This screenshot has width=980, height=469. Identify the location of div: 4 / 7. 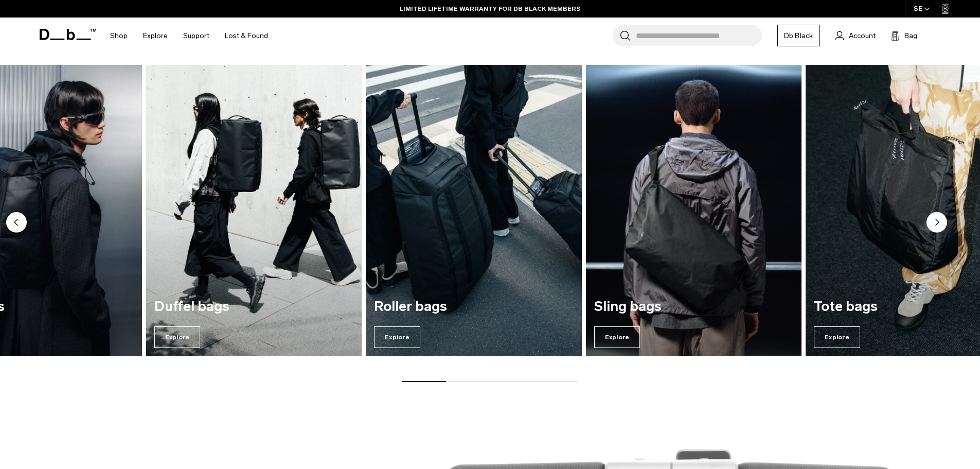
(254, 210).